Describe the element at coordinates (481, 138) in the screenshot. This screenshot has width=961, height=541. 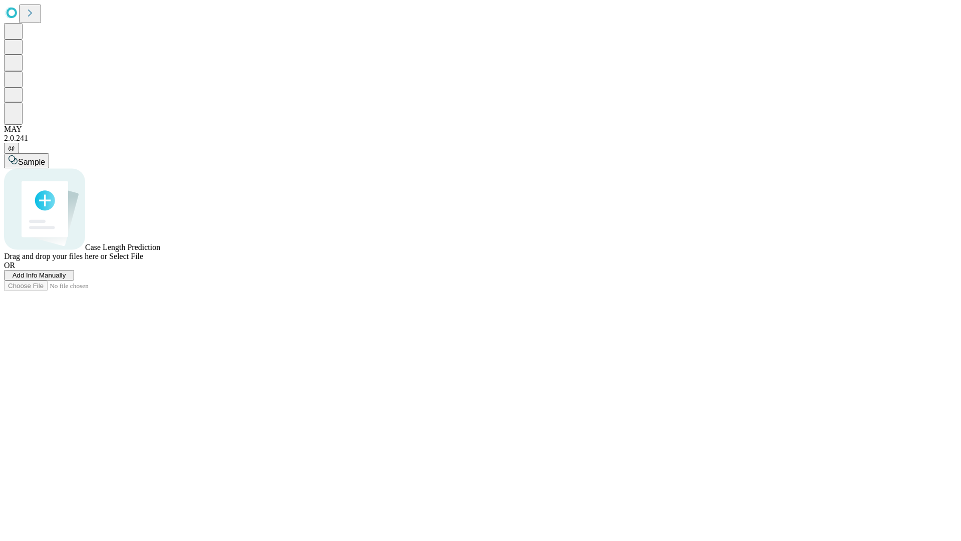
I see `div: 2.0.241` at that location.